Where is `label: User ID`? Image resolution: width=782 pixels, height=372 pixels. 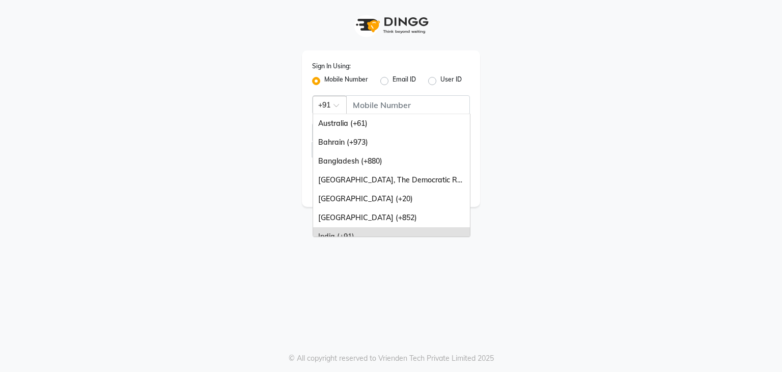
label: User ID is located at coordinates (451, 81).